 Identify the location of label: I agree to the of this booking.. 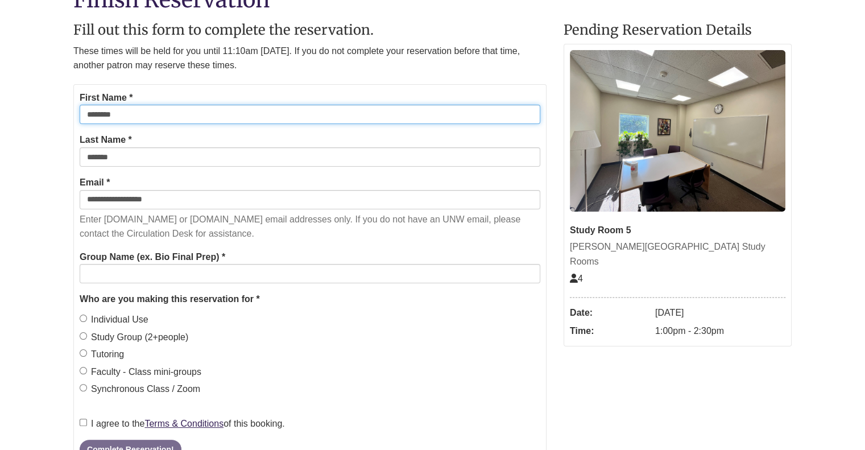
(182, 424).